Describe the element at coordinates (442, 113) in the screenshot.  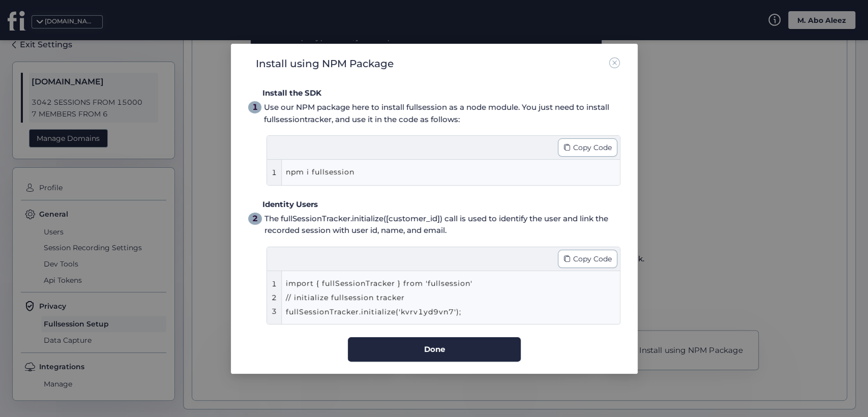
I see `div: Use our NPM package here to install fullsession as a node module. You just need to install fullse...` at that location.